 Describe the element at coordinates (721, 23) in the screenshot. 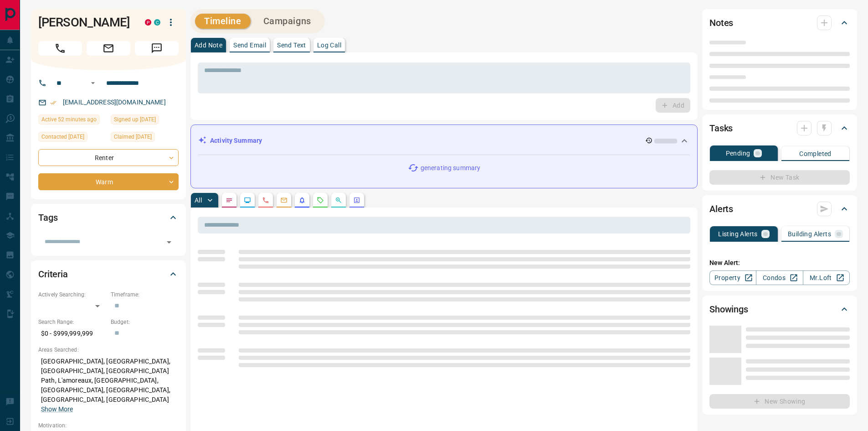

I see `h2: Notes` at that location.